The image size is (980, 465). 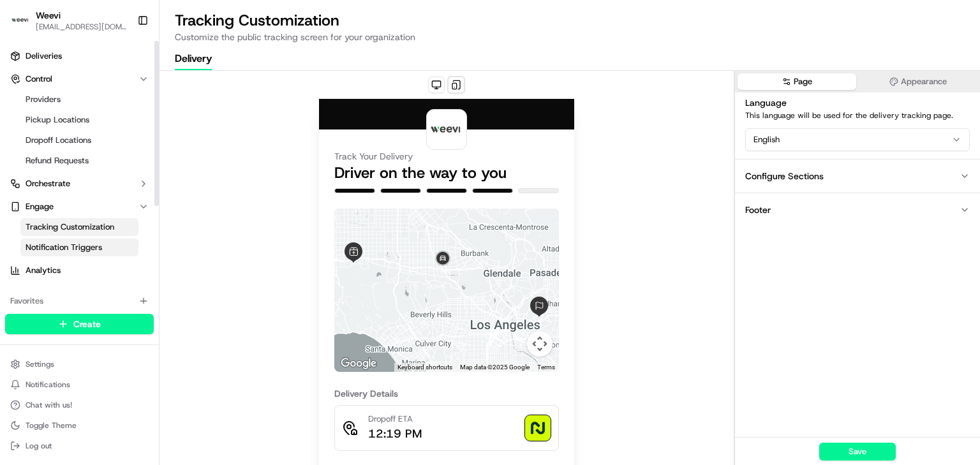 I want to click on div: Start new chat, so click(x=133, y=128).